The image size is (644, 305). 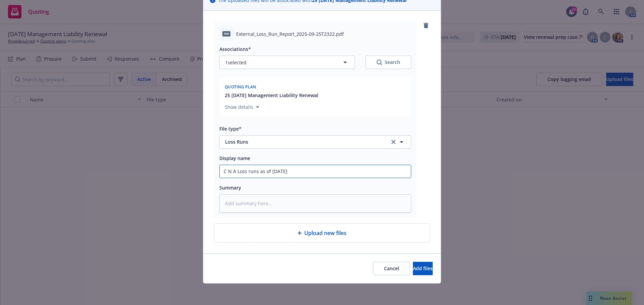 I want to click on a: clear selection, so click(x=393, y=142).